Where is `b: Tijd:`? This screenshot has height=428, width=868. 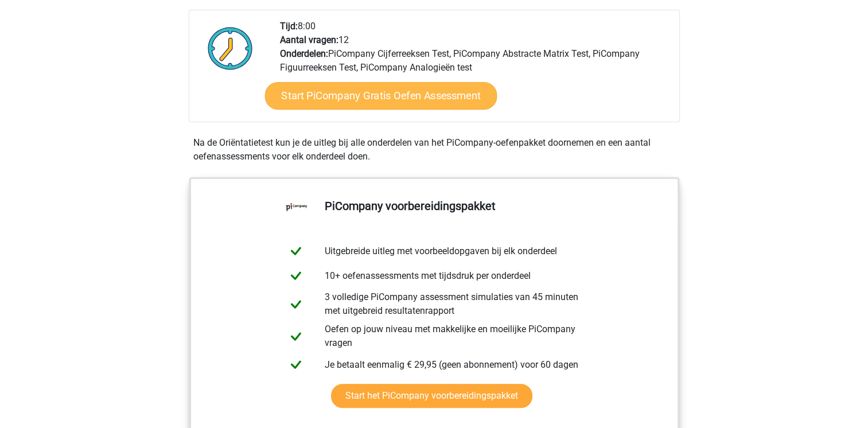
b: Tijd: is located at coordinates (289, 26).